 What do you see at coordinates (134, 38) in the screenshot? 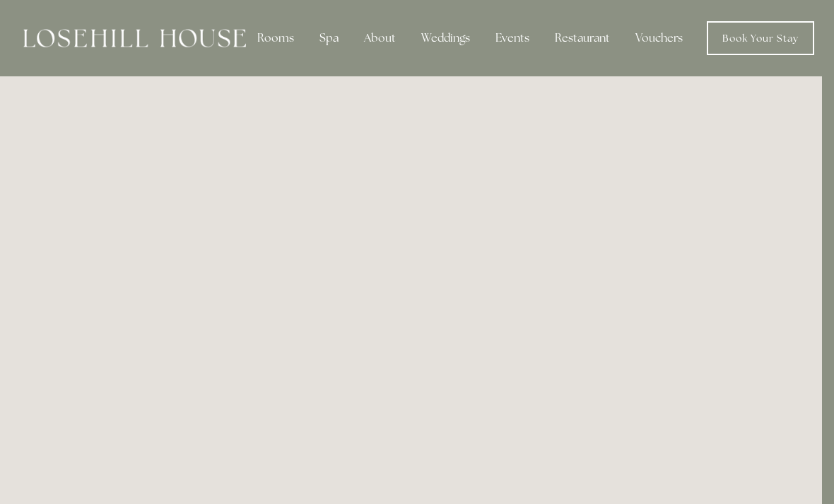
I see `img: Losehill House` at bounding box center [134, 38].